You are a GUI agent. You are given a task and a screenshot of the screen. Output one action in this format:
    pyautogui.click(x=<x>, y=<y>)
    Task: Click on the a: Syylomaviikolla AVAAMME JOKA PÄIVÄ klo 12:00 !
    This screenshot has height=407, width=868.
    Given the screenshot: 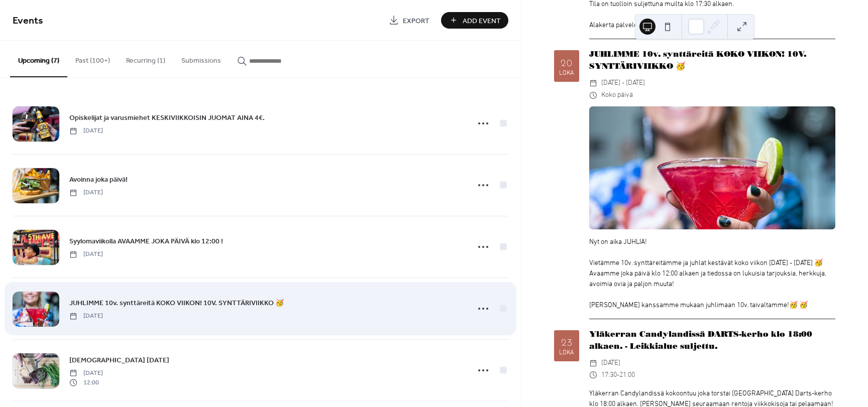 What is the action you would take?
    pyautogui.click(x=146, y=241)
    